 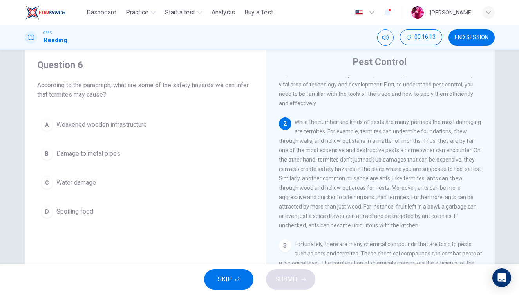 What do you see at coordinates (55, 40) in the screenshot?
I see `h1: Reading` at bounding box center [55, 40].